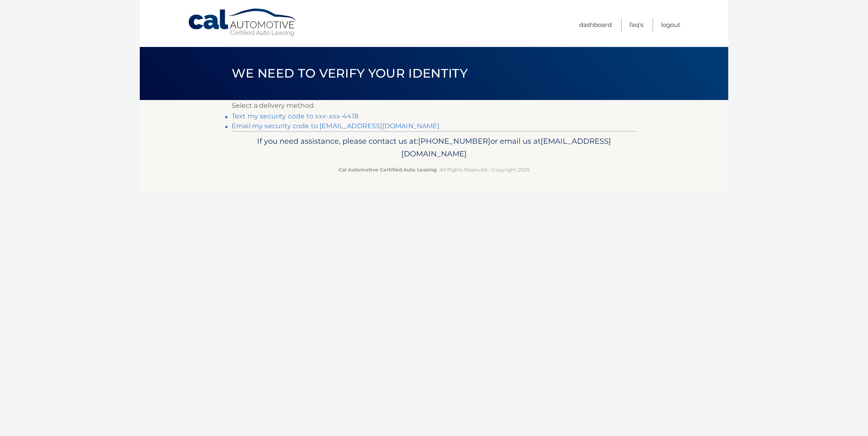  Describe the element at coordinates (671, 25) in the screenshot. I see `a: Logout` at that location.